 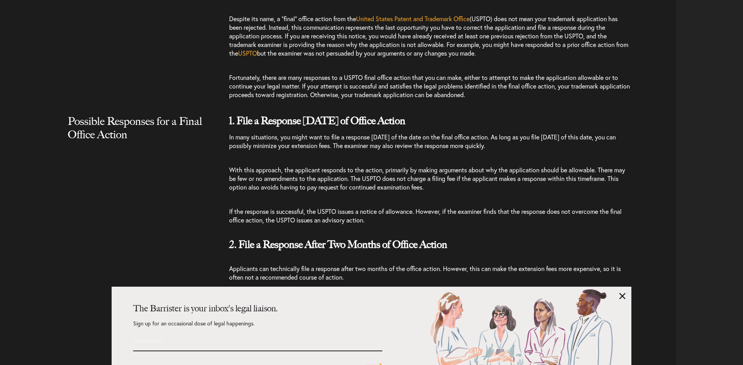 I want to click on input: Email Address, so click(x=226, y=341).